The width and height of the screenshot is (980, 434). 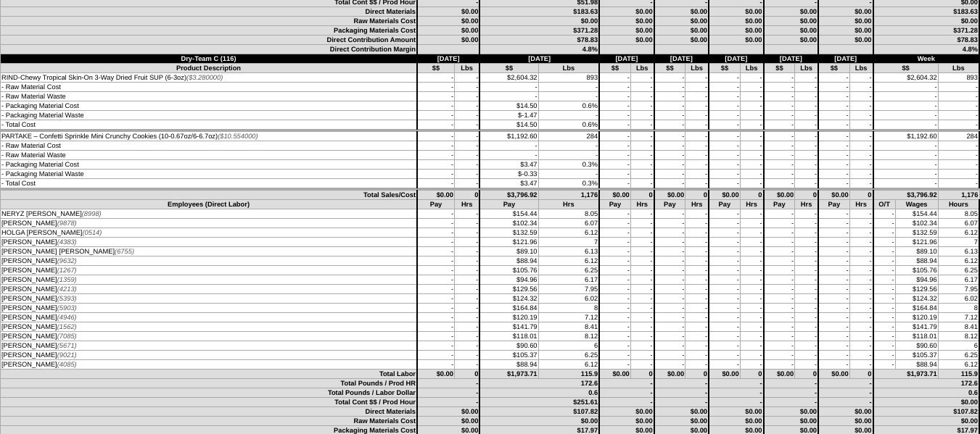 What do you see at coordinates (209, 124) in the screenshot?
I see `td: - Total Cost` at bounding box center [209, 124].